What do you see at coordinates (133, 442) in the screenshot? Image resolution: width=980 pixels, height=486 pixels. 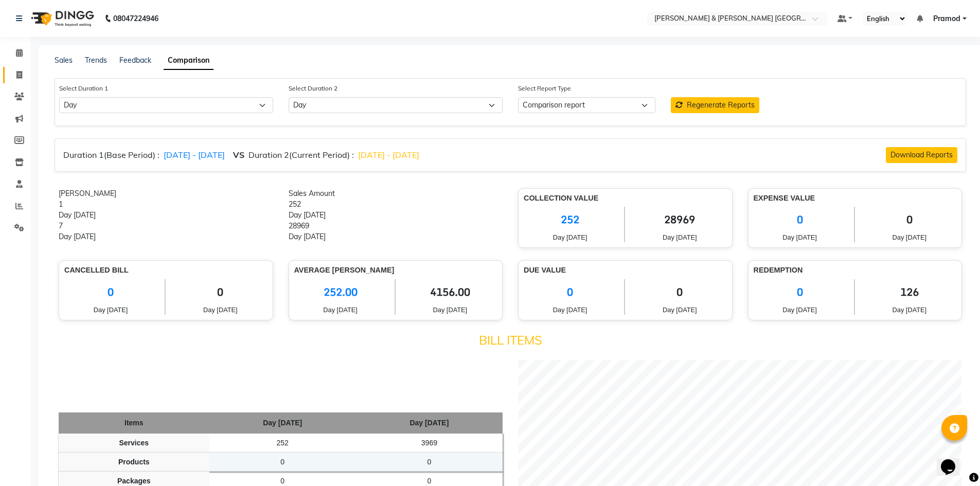 I see `td: Services` at bounding box center [133, 442].